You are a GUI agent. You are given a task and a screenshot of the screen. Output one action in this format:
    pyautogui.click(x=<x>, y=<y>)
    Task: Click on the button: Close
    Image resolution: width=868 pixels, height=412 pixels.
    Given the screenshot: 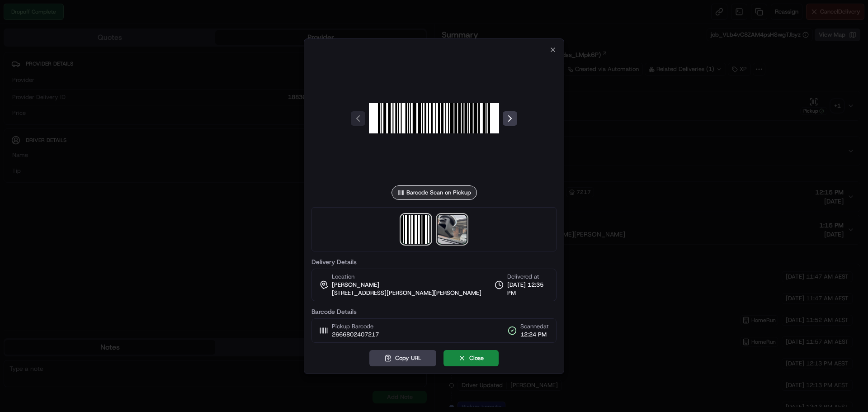 What is the action you would take?
    pyautogui.click(x=471, y=358)
    